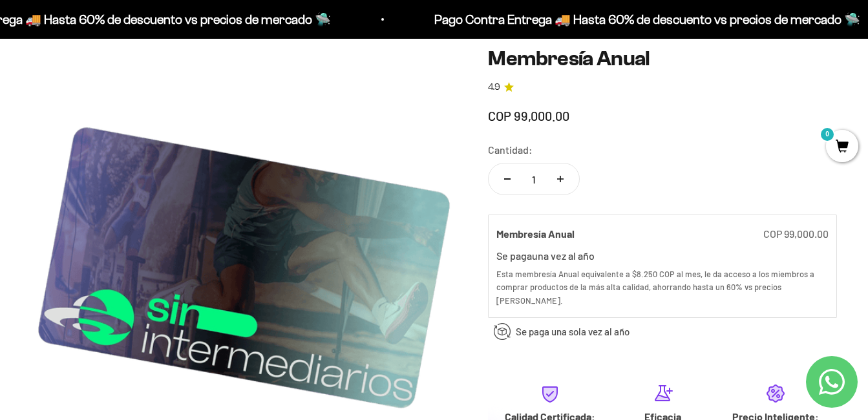 This screenshot has height=420, width=868. What do you see at coordinates (641, 19) in the screenshot?
I see `p: Pago Contra Entrega 🚚 Hasta 60% de descuento vs precios de mercado 🛸` at bounding box center [641, 19].